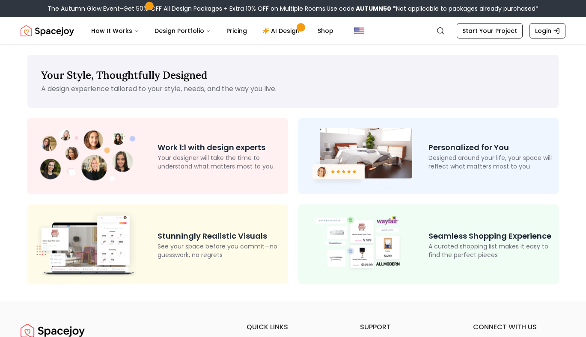 The height and width of the screenshot is (337, 586). Describe the element at coordinates (88, 156) in the screenshot. I see `img: Design Experts` at that location.